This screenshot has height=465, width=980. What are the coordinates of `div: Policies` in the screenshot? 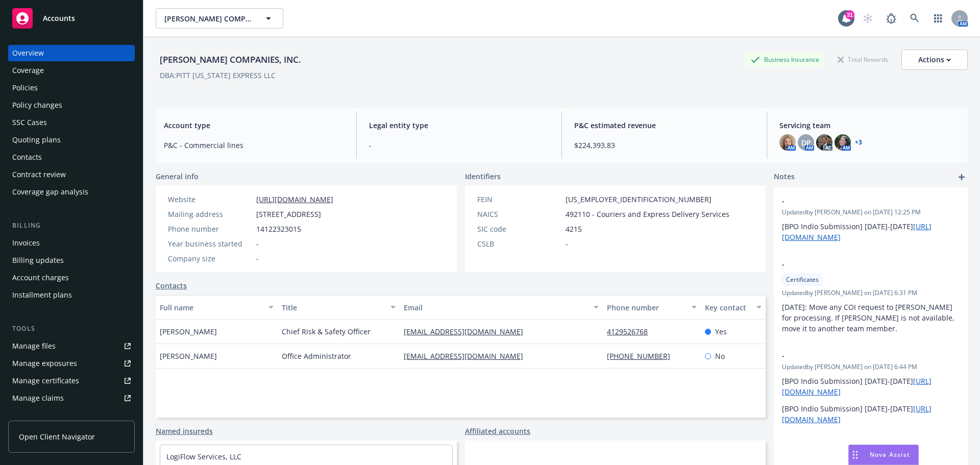 It's located at (25, 88).